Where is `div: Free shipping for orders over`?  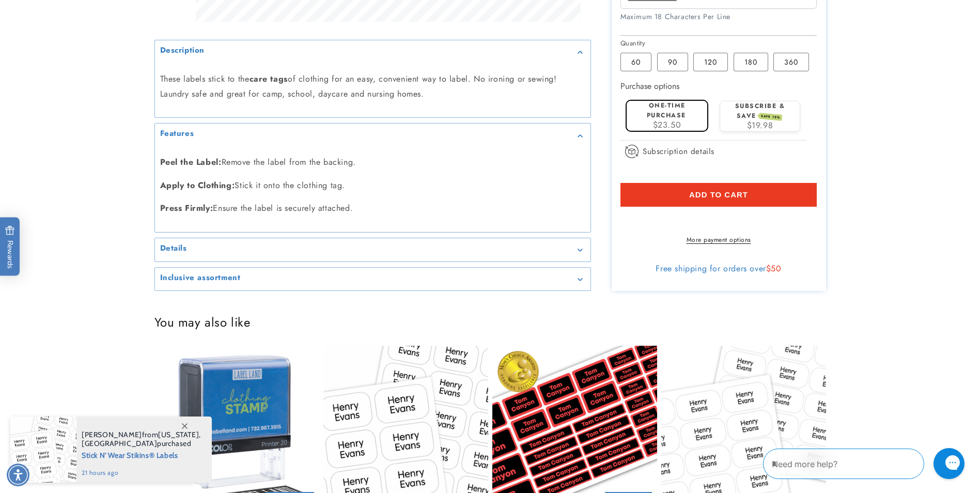 div: Free shipping for orders over is located at coordinates (719, 268).